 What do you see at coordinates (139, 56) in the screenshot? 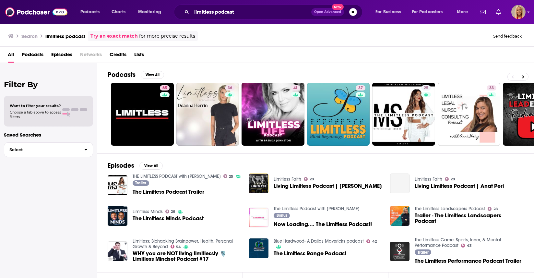
I see `a: Lists` at bounding box center [139, 56].